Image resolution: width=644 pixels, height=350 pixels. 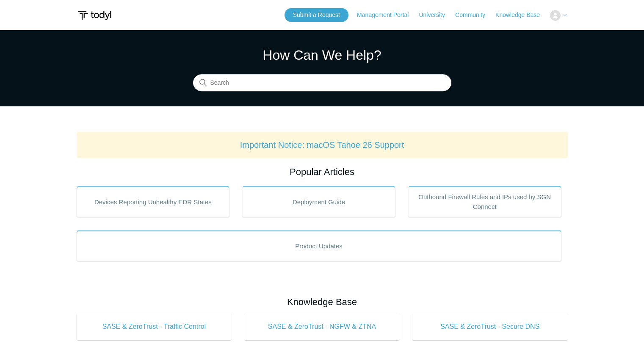 I want to click on a: Product Updates, so click(x=319, y=246).